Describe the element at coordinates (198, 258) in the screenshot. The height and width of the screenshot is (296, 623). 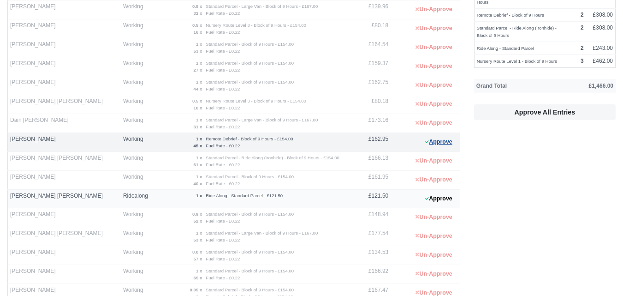
I see `strong: 57 x` at that location.